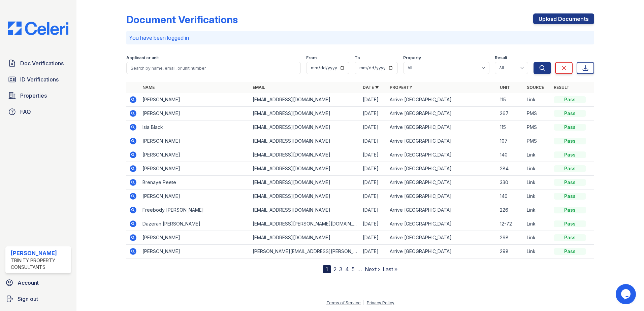 This screenshot has width=644, height=311. What do you see at coordinates (561, 87) in the screenshot?
I see `a: Result` at bounding box center [561, 87].